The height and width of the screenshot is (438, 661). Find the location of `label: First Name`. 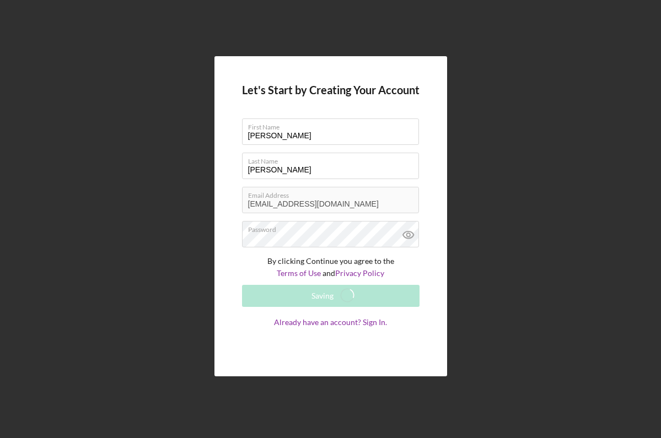

label: First Name is located at coordinates (333, 125).